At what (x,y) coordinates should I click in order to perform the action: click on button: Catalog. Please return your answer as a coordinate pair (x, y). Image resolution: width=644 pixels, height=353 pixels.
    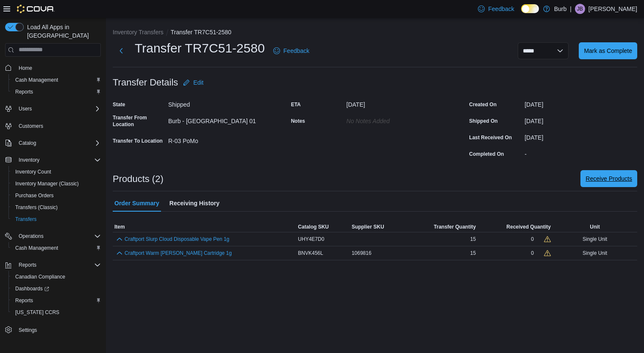
    Looking at the image, I should click on (53, 143).